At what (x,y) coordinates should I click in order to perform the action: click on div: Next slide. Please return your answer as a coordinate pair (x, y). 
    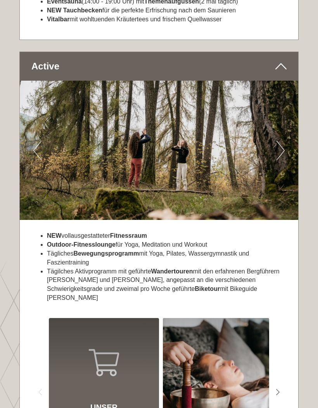
    Looking at the image, I should click on (277, 391).